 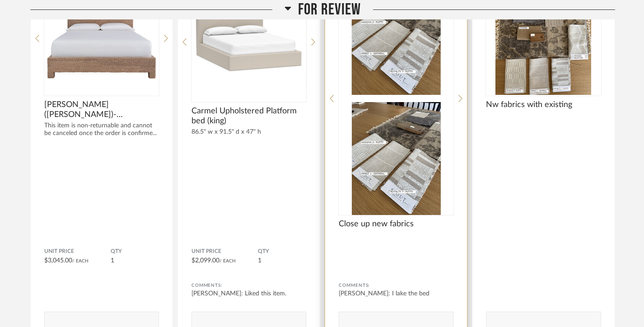 What do you see at coordinates (249, 116) in the screenshot?
I see `span: Carmel Upholstered Platform bed (king)` at bounding box center [249, 116].